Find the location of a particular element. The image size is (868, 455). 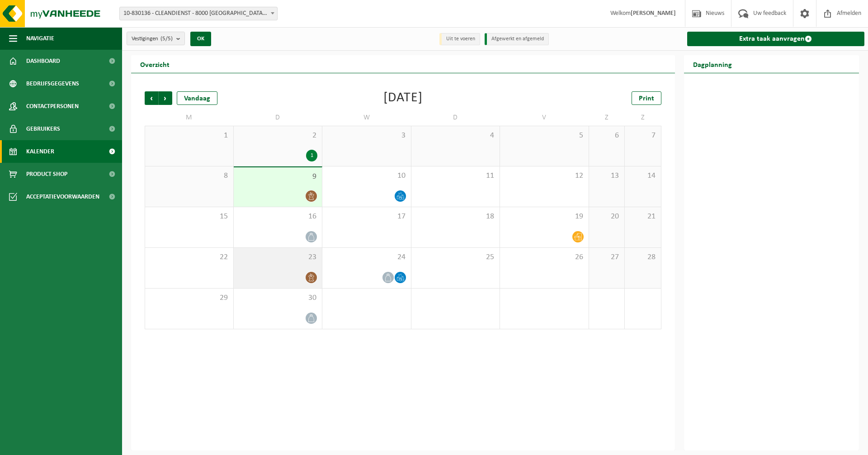

span: 10 is located at coordinates (367, 176).